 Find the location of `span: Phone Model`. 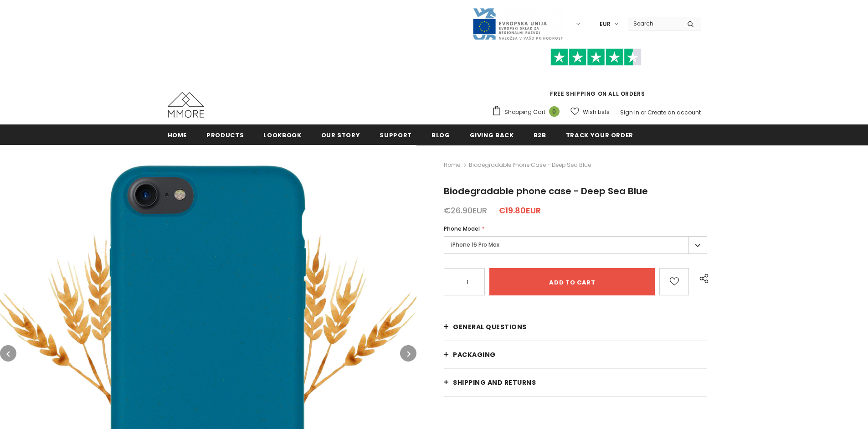

span: Phone Model is located at coordinates (462, 228).